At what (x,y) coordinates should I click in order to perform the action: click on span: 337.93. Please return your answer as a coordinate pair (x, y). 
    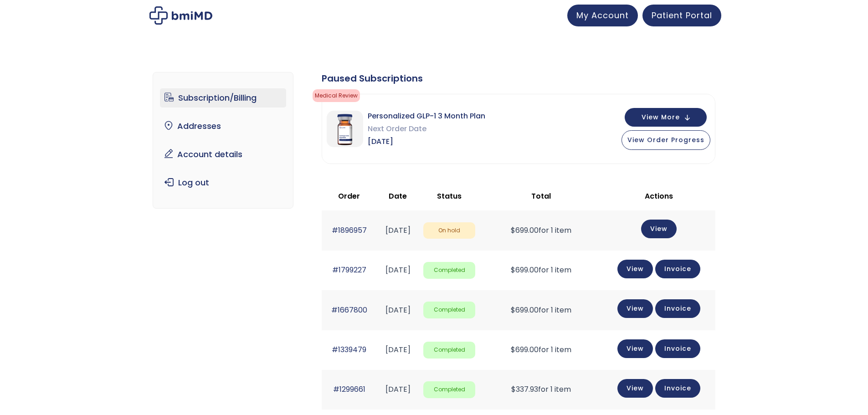
    Looking at the image, I should click on (524, 389).